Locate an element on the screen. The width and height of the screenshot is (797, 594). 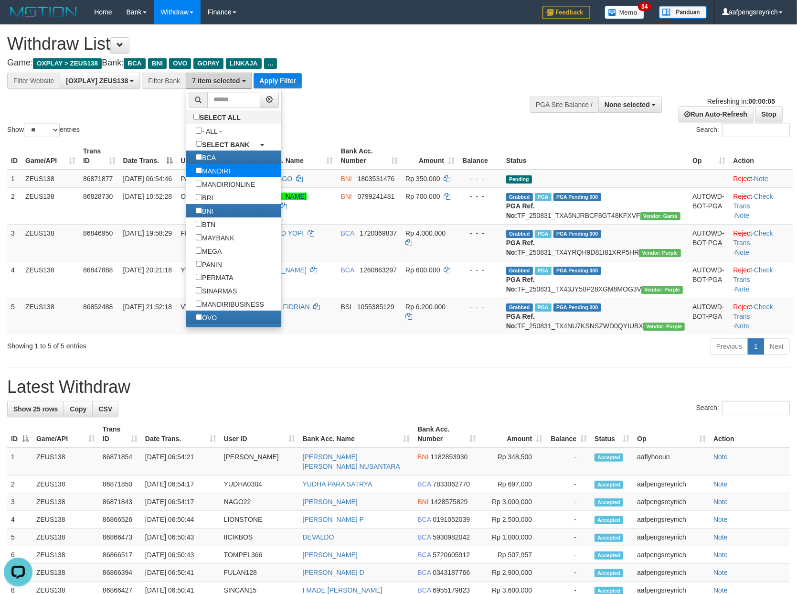
span: Accepted is located at coordinates (609, 457).